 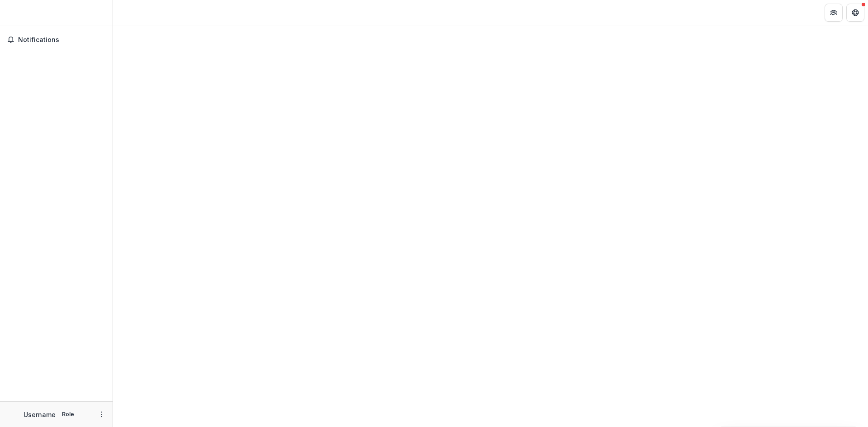 I want to click on button: More, so click(x=102, y=414).